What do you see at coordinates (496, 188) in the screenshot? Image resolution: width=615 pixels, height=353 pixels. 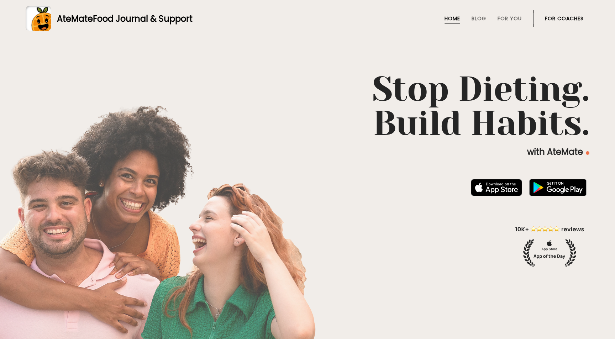 I see `img: badge-download-apple.svg` at bounding box center [496, 188].